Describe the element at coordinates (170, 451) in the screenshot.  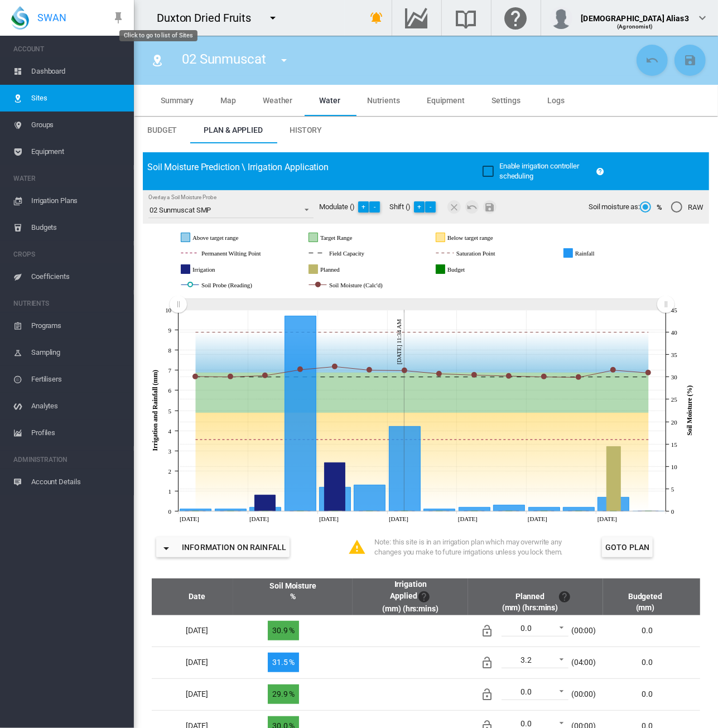
I see `tspan: 3` at that location.